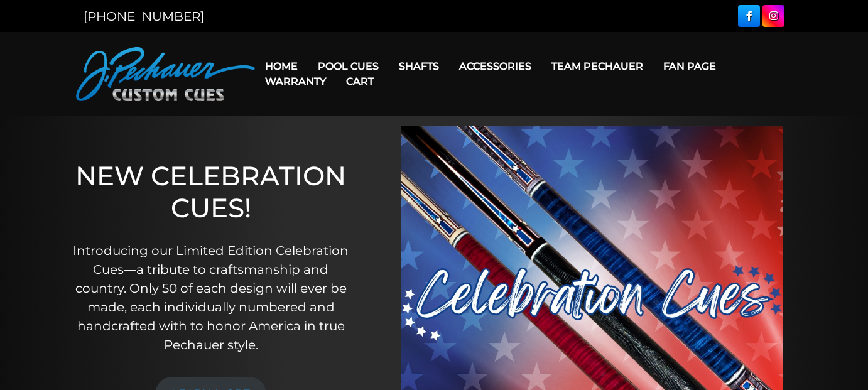 This screenshot has height=390, width=868. Describe the element at coordinates (166, 74) in the screenshot. I see `img: Pechauer Custom Cues` at that location.